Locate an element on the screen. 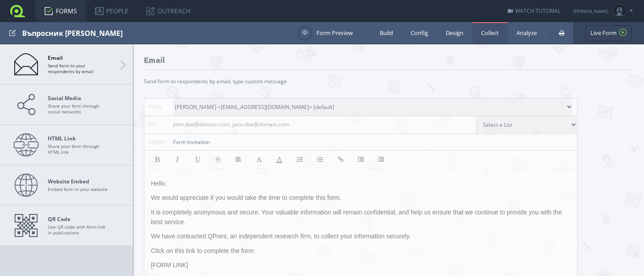 This screenshot has width=644, height=276. a: Indent (Tab) is located at coordinates (361, 159).